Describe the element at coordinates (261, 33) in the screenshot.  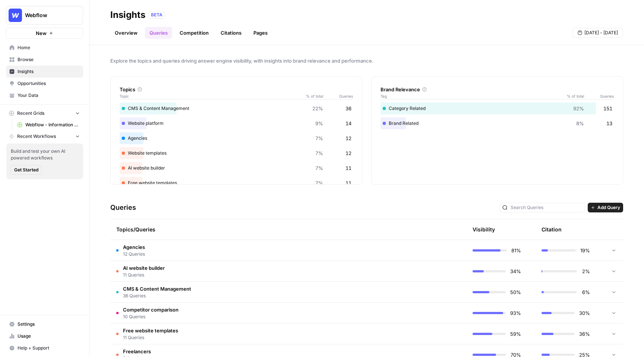
I see `a: Pages` at that location.